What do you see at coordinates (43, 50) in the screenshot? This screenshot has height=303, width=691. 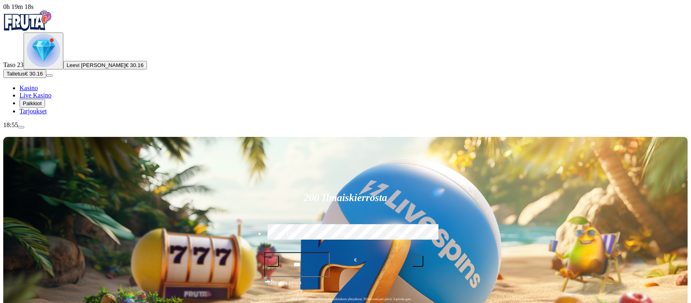 I see `img: level unlocked` at bounding box center [43, 50].